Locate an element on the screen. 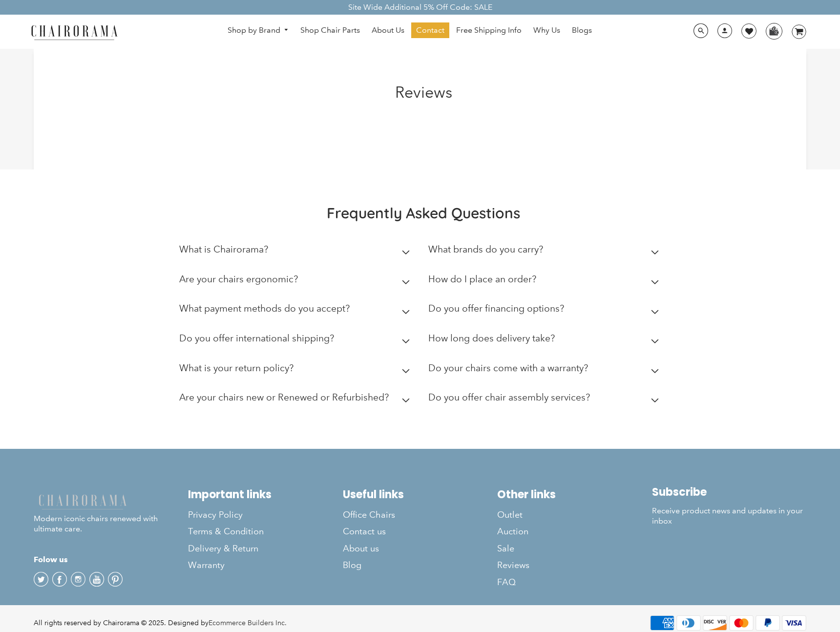 This screenshot has height=632, width=840. a: About us is located at coordinates (420, 549).